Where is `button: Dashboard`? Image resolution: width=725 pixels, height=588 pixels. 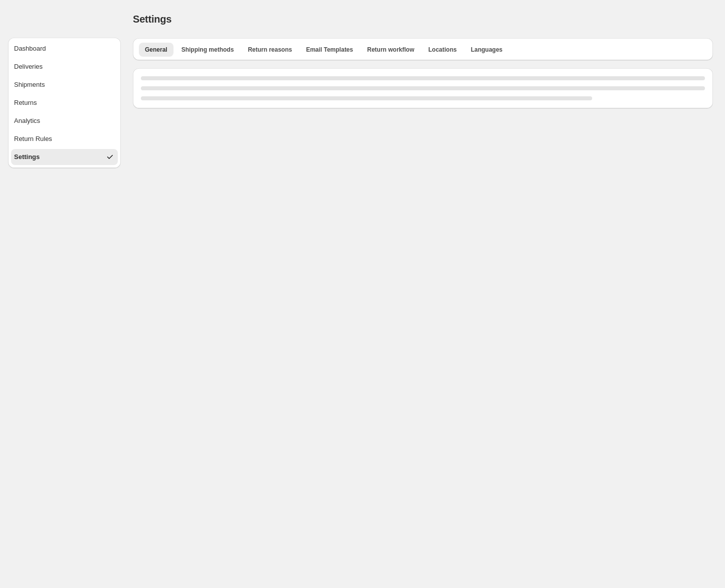 button: Dashboard is located at coordinates (64, 49).